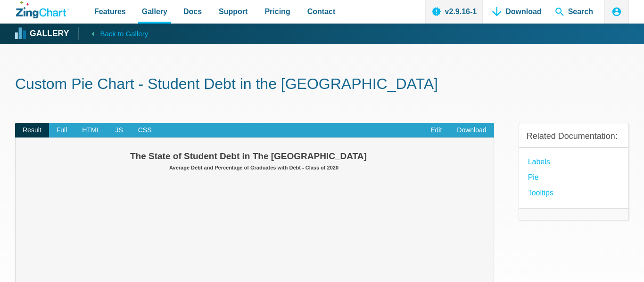 The height and width of the screenshot is (282, 644). Describe the element at coordinates (110, 11) in the screenshot. I see `span: Features` at that location.